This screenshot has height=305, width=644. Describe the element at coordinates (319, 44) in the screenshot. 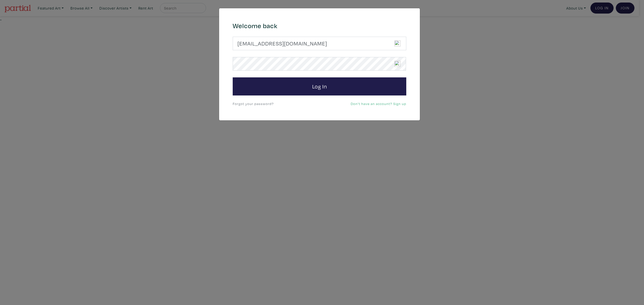

I see `input: Your email` at that location.